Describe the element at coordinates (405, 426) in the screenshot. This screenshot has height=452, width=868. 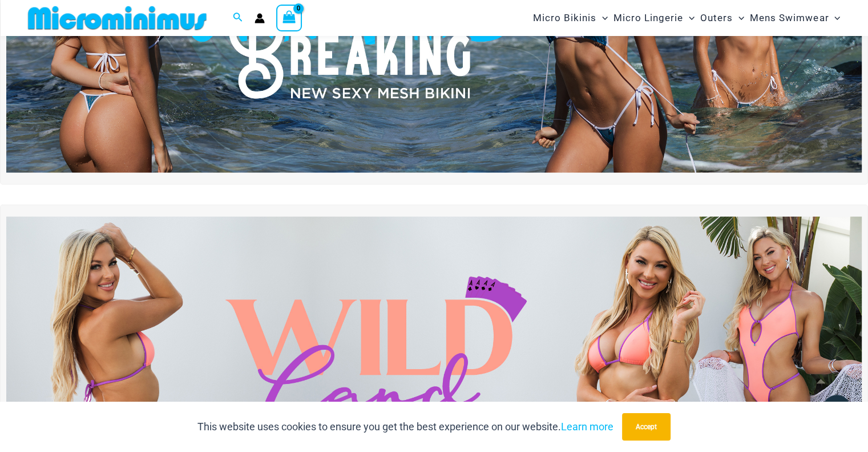
I see `p: This website uses cookies to ensure you get the best experience on our website.` at that location.